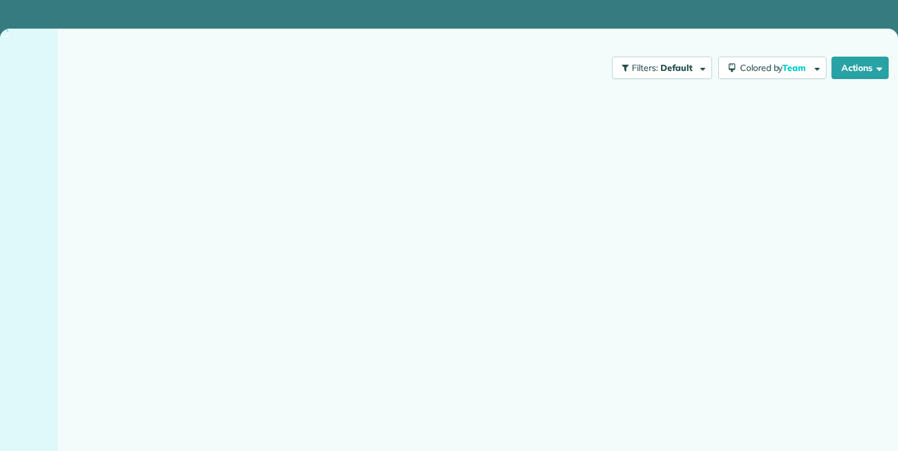 The image size is (898, 451). I want to click on span: Filters:, so click(645, 68).